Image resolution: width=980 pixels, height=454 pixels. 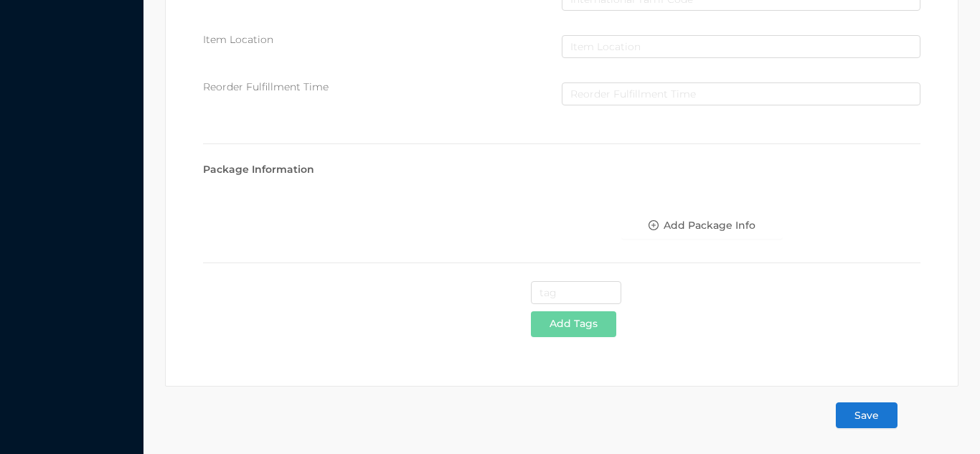 What do you see at coordinates (383, 87) in the screenshot?
I see `div: Reorder Fulfillment Time` at bounding box center [383, 87].